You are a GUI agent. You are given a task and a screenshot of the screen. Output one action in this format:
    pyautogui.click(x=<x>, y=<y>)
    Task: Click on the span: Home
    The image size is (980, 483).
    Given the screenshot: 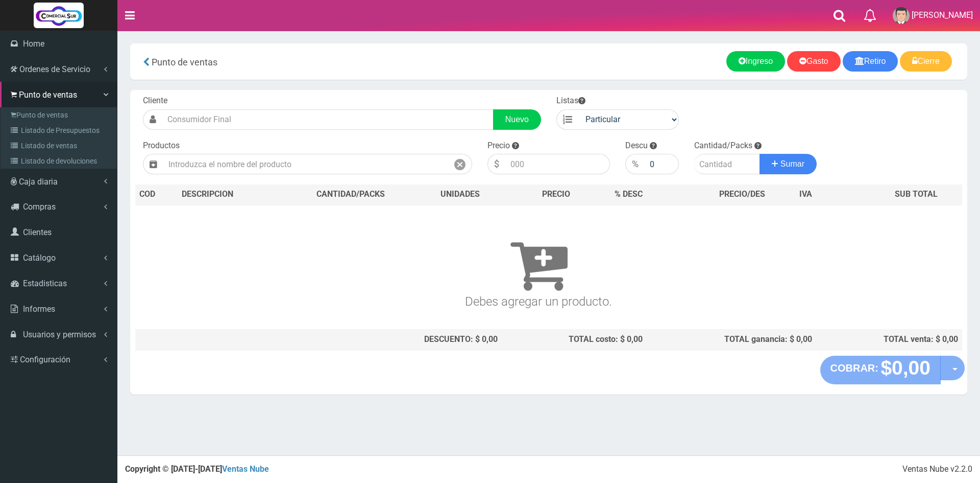 What is the action you would take?
    pyautogui.click(x=34, y=43)
    